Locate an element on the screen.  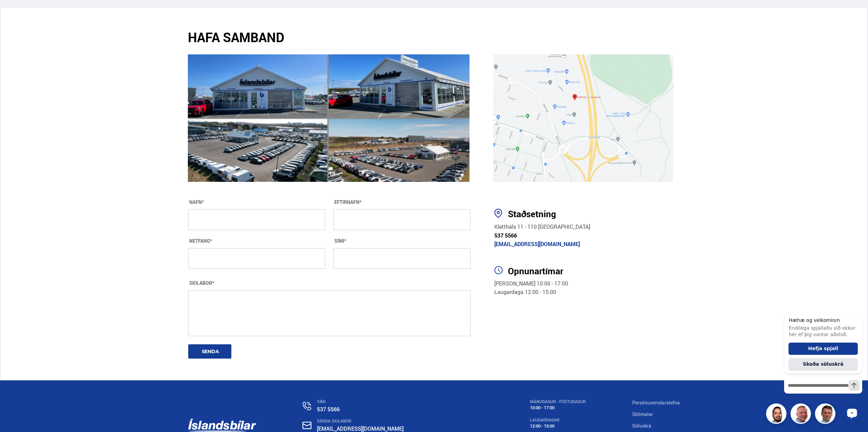
img: 1RuqvkYfbre_JAo3.jpg is located at coordinates (583, 118).